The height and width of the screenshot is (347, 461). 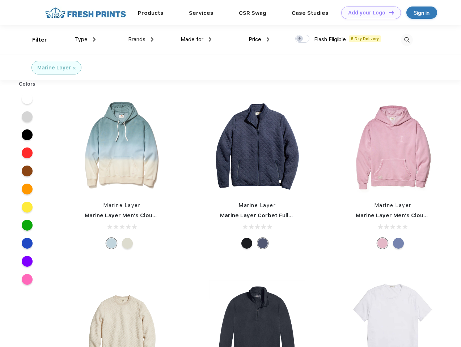 I want to click on img: fo%20logo%202.webp, so click(x=85, y=13).